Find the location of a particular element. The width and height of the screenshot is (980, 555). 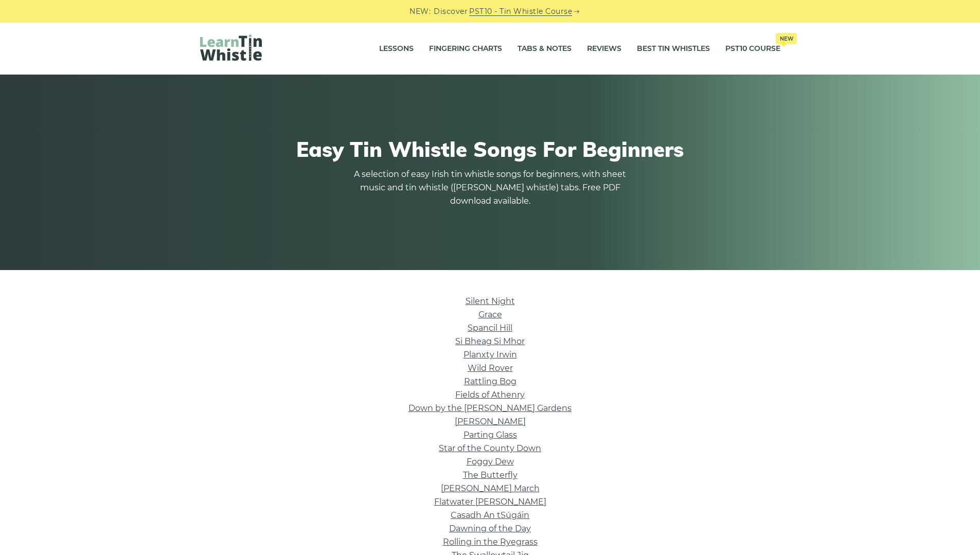

a: Dawning of the Day is located at coordinates (490, 528).